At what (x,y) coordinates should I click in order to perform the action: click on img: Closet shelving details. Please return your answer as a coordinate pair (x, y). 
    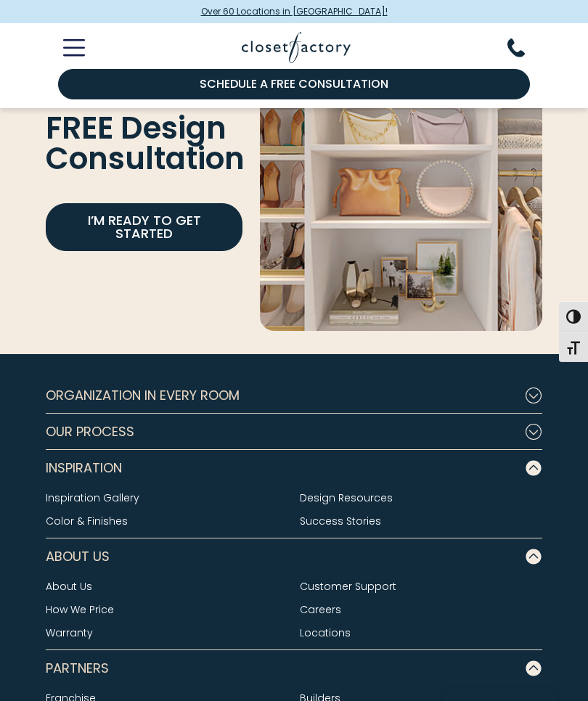
    Looking at the image, I should click on (401, 175).